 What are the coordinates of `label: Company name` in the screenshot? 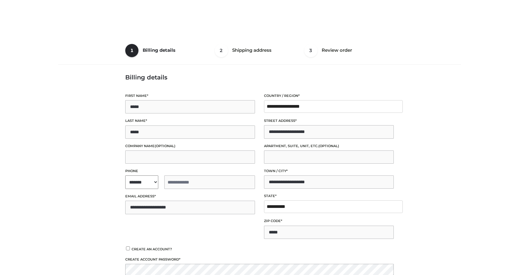 It's located at (190, 146).